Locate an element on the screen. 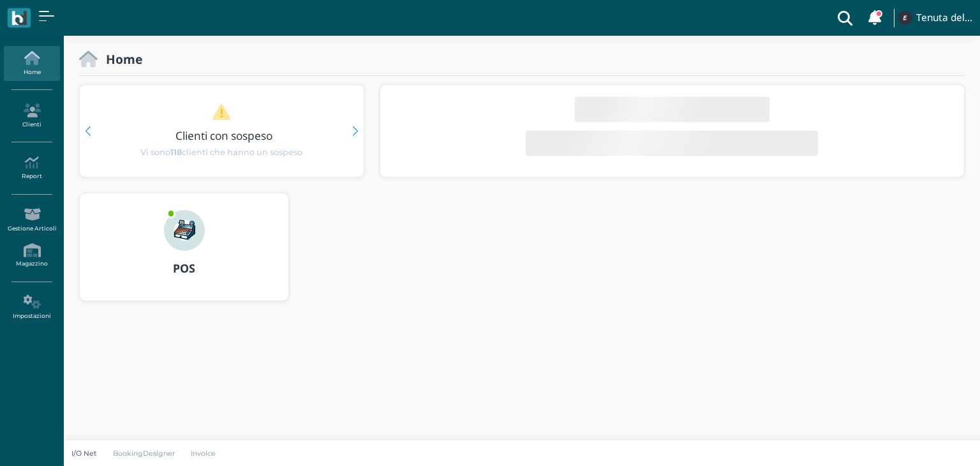 This screenshot has width=980, height=466. a: ... Tenuta del Barco is located at coordinates (934, 18).